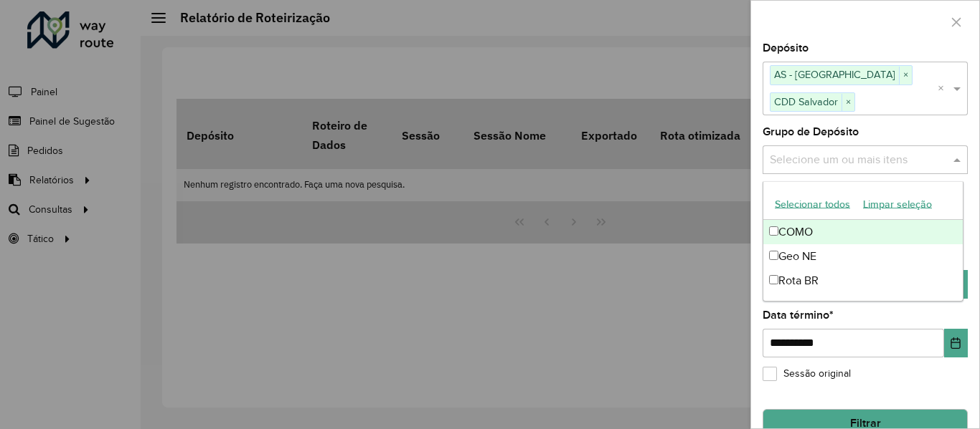  I want to click on font: Filtrar, so click(865, 423).